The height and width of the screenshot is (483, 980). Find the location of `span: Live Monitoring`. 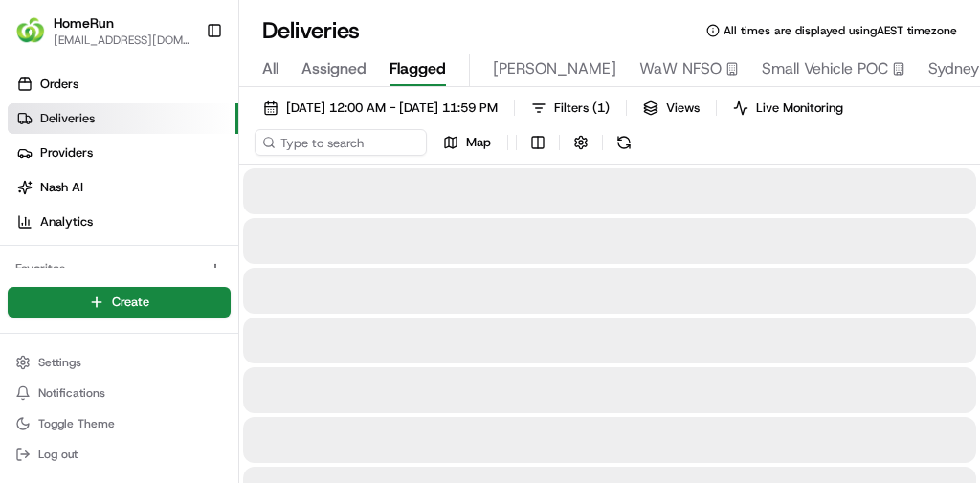

span: Live Monitoring is located at coordinates (798, 108).